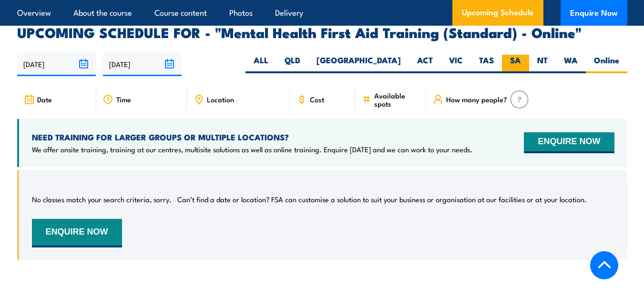 Image resolution: width=644 pixels, height=305 pixels. I want to click on input: To date, so click(142, 64).